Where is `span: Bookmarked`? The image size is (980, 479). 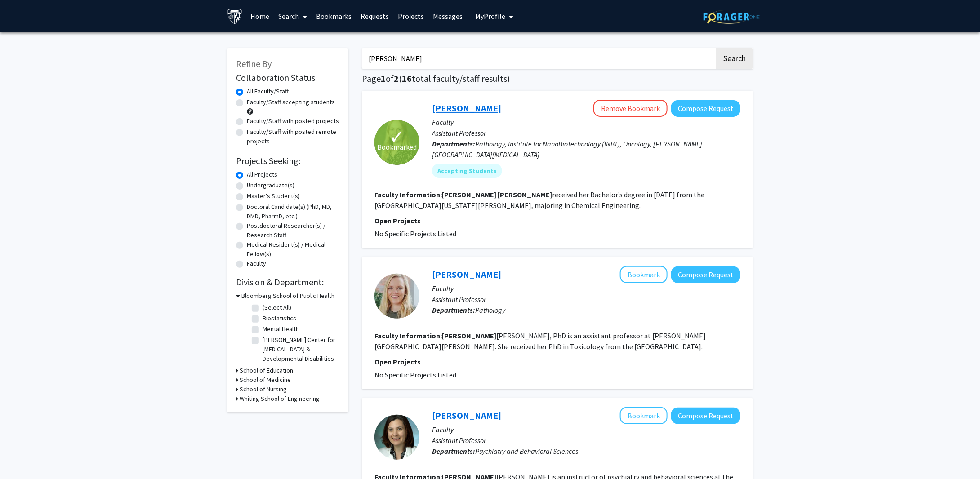
span: Bookmarked is located at coordinates (397, 147).